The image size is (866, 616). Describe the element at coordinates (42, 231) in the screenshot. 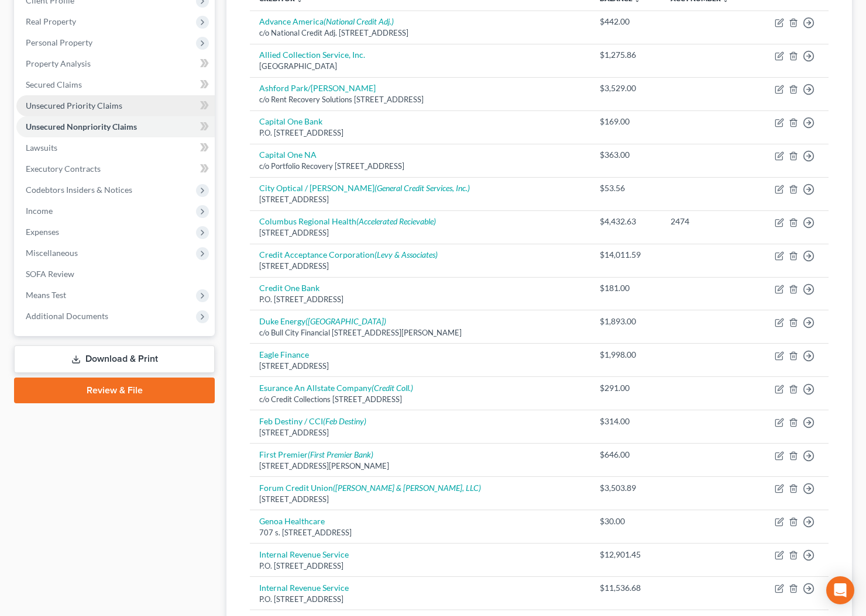

I see `span: Expenses` at that location.